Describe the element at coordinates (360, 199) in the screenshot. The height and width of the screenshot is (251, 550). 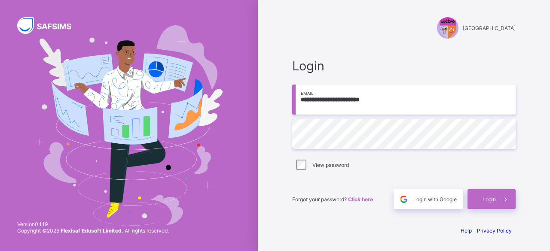
I see `span: Click here` at that location.